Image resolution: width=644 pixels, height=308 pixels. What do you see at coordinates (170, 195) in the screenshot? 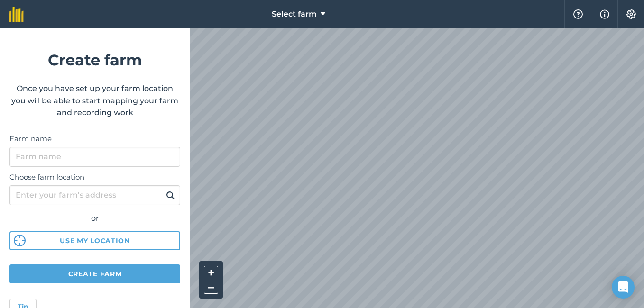
I see `img: svg+xml;base64,PHN2ZyB4bWxucz0iaHR0cDovL3d3dy53My5vcmcvMjAwMC9zdmciIHdpZHRoPSIxOSIgaGVpZ2h0PSIyNC...` at bounding box center [170, 195].